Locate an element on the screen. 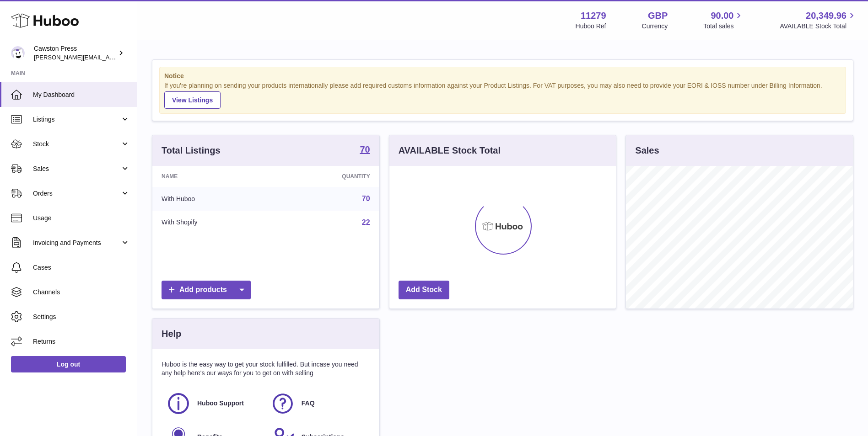 Image resolution: width=868 pixels, height=436 pixels. h3: Help is located at coordinates (171, 334).